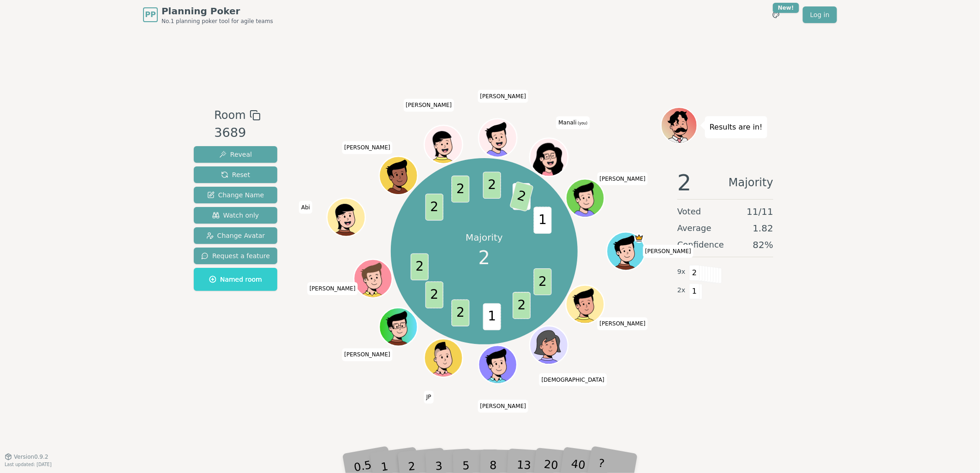 This screenshot has height=473, width=980. Describe the element at coordinates (700, 245) in the screenshot. I see `span: Confidence` at that location.